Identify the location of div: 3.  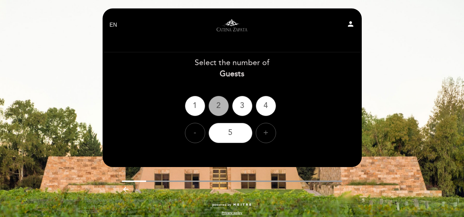
(242, 106).